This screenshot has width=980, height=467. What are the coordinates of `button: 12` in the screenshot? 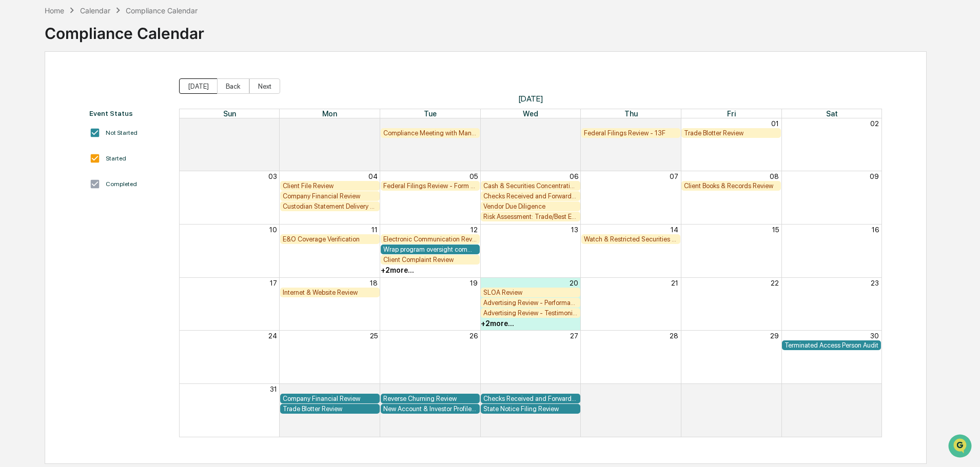 It's located at (474, 230).